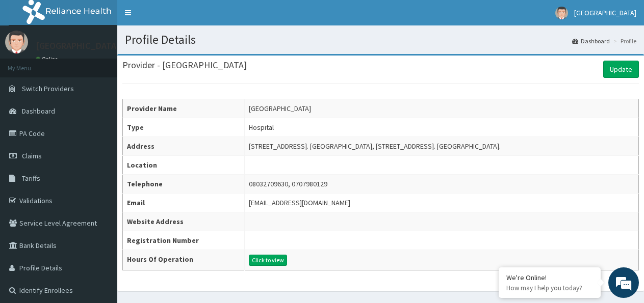 The image size is (644, 303). I want to click on th: Telephone, so click(184, 184).